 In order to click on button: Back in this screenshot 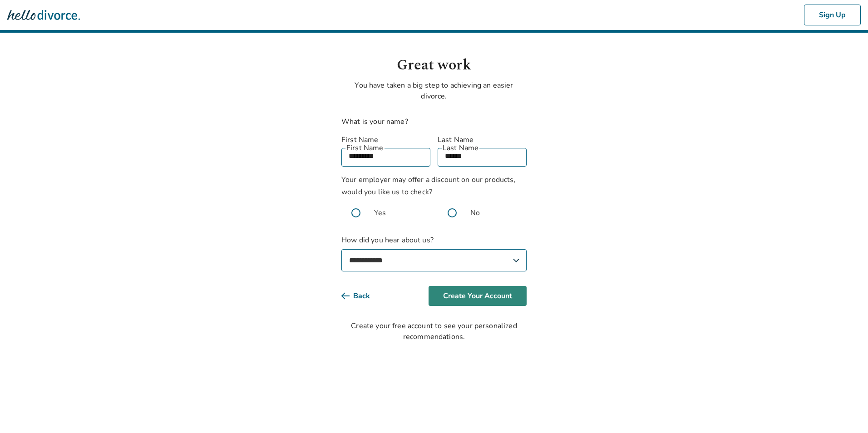, I will do `click(363, 296)`.